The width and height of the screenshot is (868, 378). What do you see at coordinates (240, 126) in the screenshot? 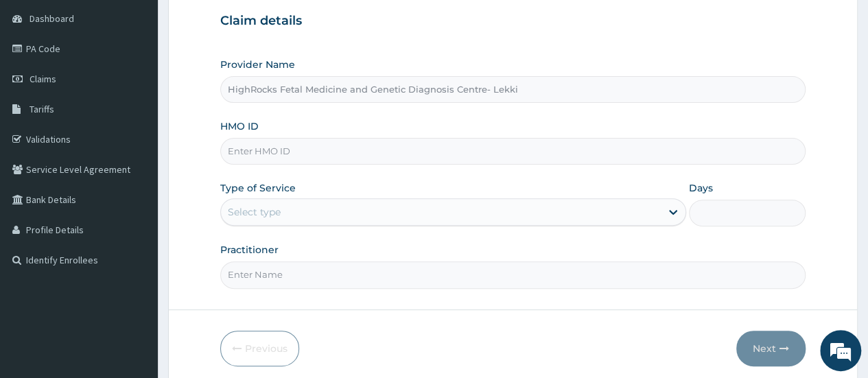
I see `label: HMO ID` at bounding box center [240, 126].